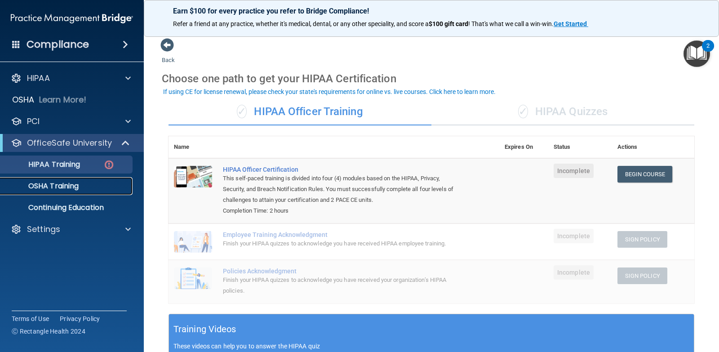 This screenshot has width=719, height=352. What do you see at coordinates (645, 174) in the screenshot?
I see `a: Begin Course` at bounding box center [645, 174].